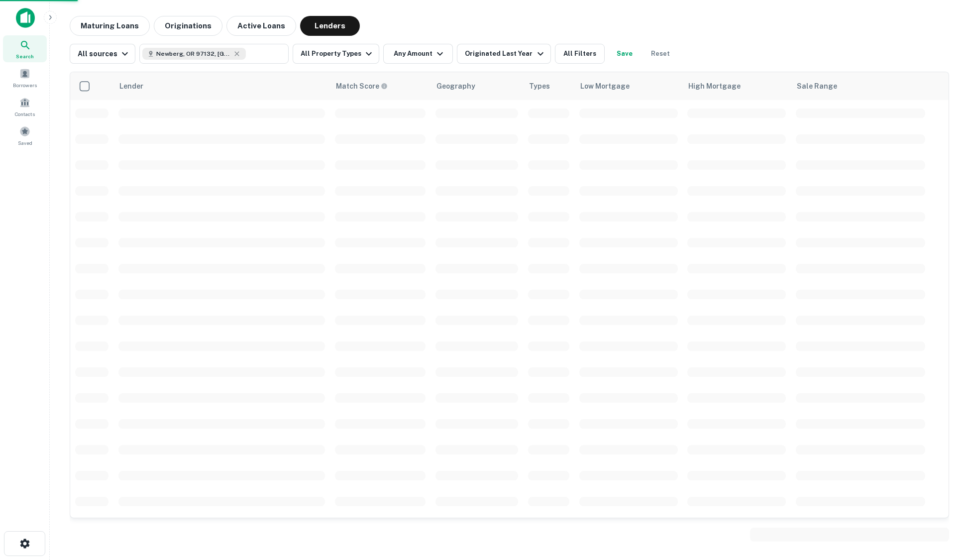 The width and height of the screenshot is (969, 560). I want to click on div: Geography, so click(456, 86).